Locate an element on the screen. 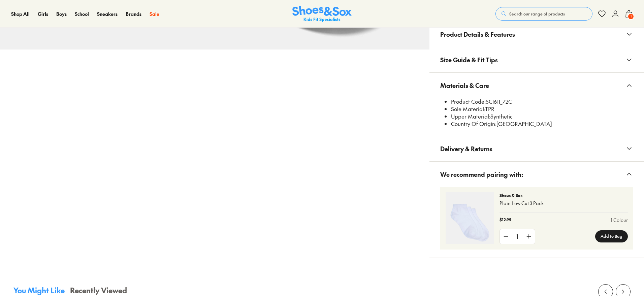 The width and height of the screenshot is (644, 296). span: Delivery & Returns is located at coordinates (466, 148).